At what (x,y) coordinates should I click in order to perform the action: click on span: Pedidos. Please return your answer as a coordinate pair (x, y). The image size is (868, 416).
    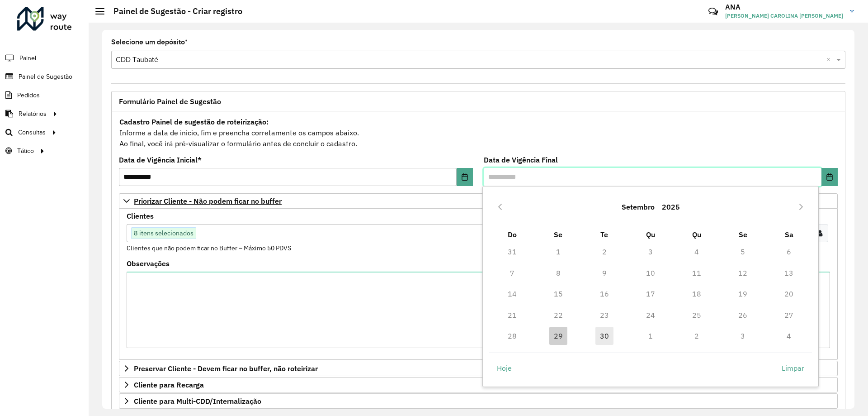
    Looking at the image, I should click on (29, 95).